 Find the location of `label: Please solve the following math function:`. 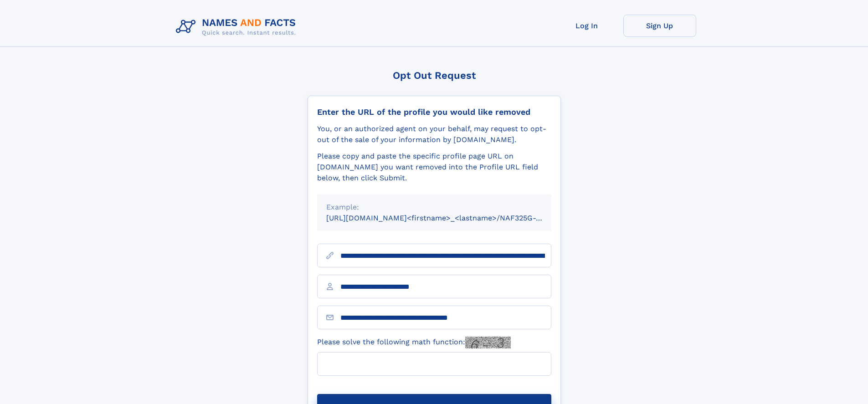

label: Please solve the following math function: is located at coordinates (414, 342).